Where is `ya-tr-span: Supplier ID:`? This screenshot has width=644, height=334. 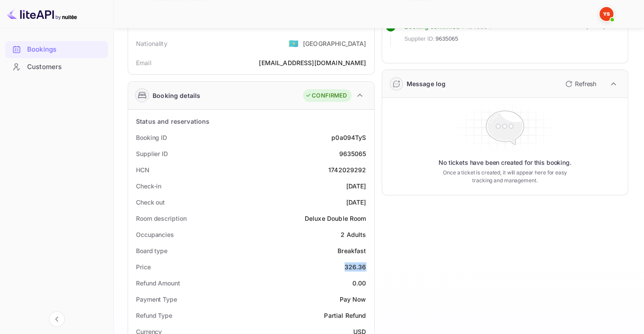
ya-tr-span: Supplier ID: is located at coordinates (420, 38).